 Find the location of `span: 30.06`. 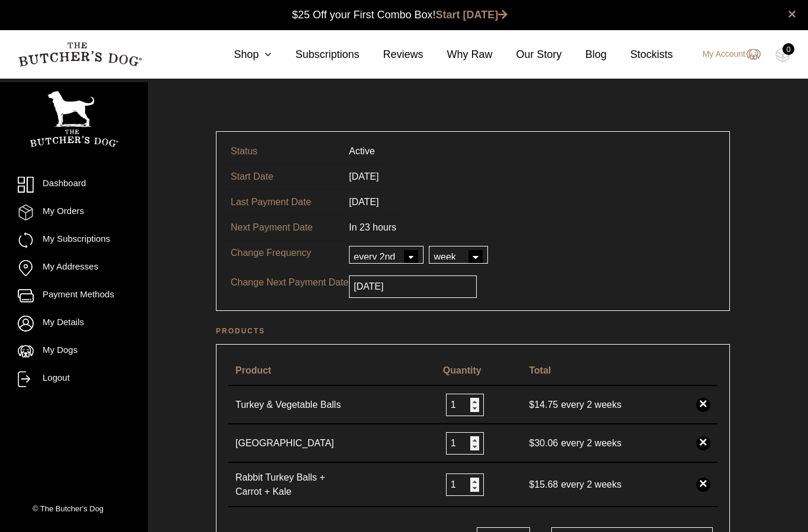

span: 30.06 is located at coordinates (545, 443).